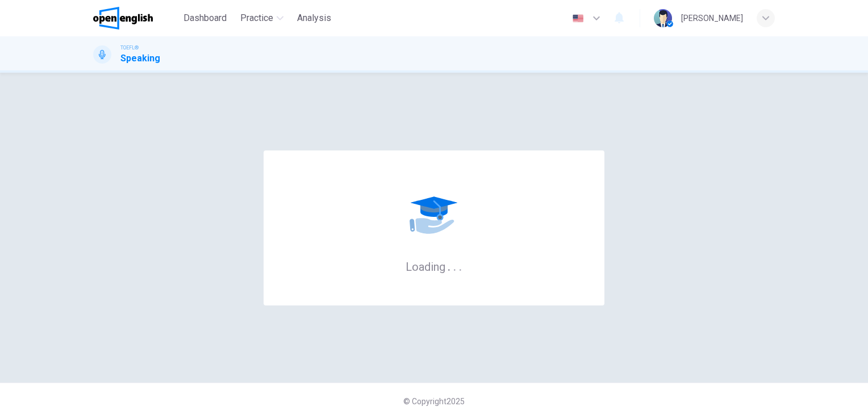  Describe the element at coordinates (314, 18) in the screenshot. I see `span: Analysis` at that location.